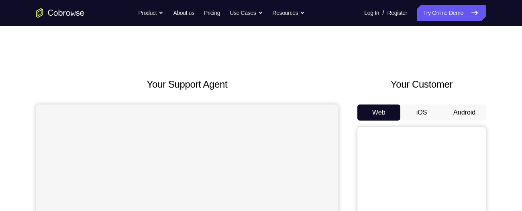 The image size is (522, 211). I want to click on button: Use Cases, so click(246, 13).